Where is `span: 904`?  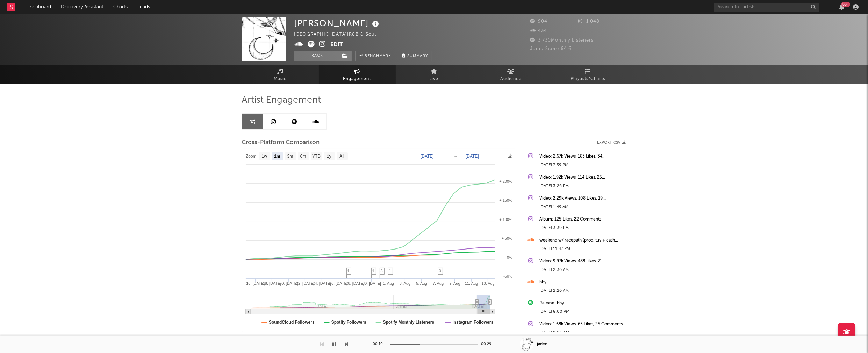 span: 904 is located at coordinates (539, 21).